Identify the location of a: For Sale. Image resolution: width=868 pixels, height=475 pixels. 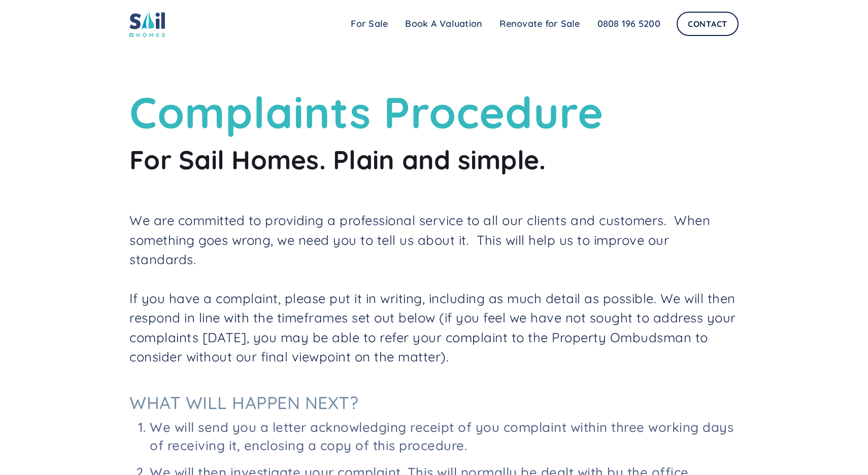
(369, 24).